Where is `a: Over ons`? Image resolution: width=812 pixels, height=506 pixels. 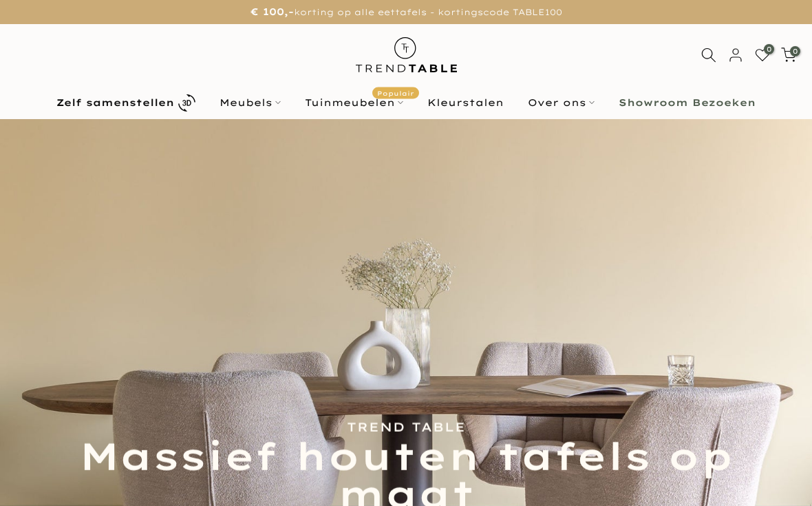
a: Over ons is located at coordinates (561, 103).